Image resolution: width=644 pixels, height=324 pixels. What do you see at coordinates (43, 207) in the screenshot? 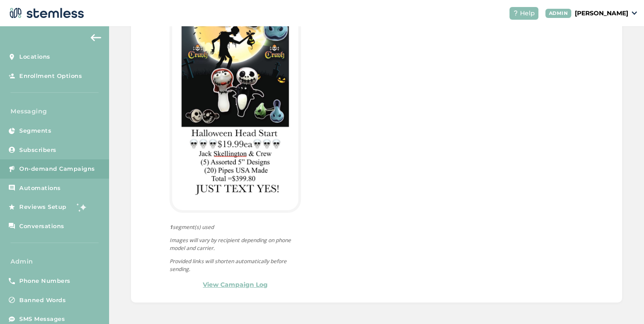
I see `span: Reviews Setup` at bounding box center [43, 207].